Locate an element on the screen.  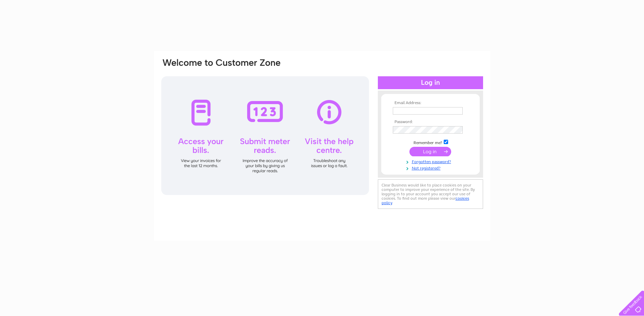
a: Not registered? is located at coordinates (431, 168).